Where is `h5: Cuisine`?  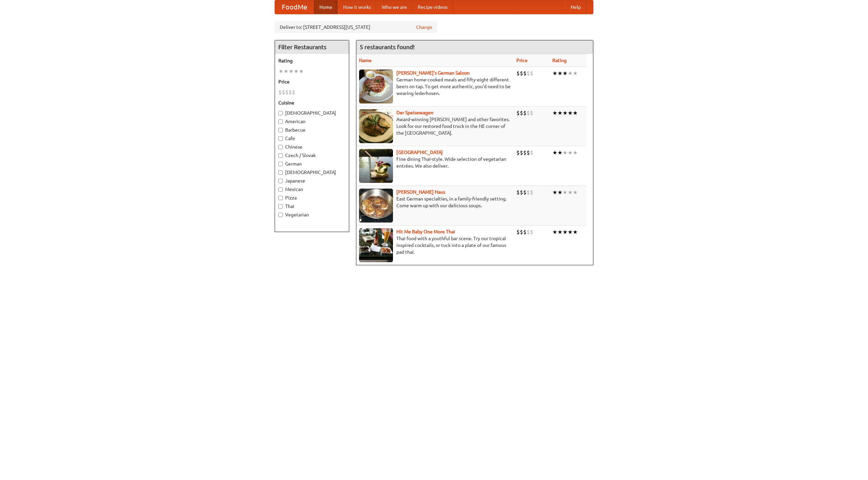 h5: Cuisine is located at coordinates (312, 103).